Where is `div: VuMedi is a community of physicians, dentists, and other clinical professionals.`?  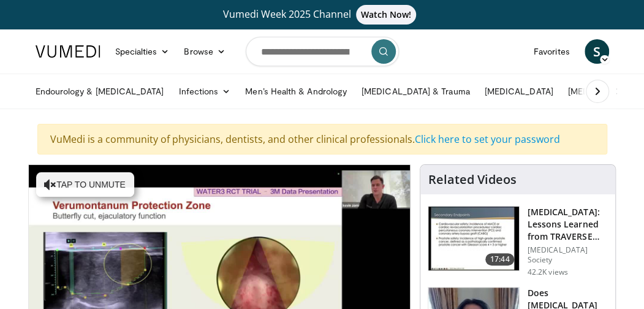 div: VuMedi is a community of physicians, dentists, and other clinical professionals. is located at coordinates (322, 139).